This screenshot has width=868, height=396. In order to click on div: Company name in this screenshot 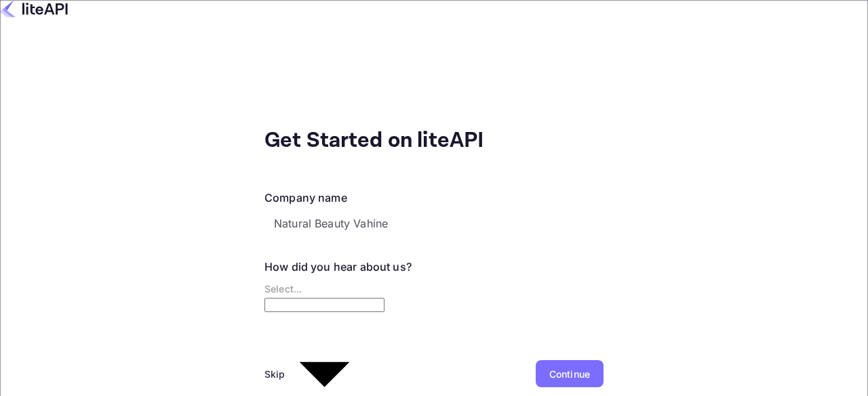, I will do `click(306, 198)`.